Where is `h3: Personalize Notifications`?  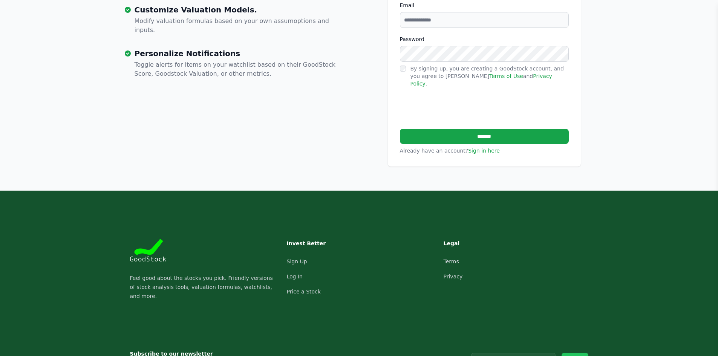 h3: Personalize Notifications is located at coordinates (239, 54).